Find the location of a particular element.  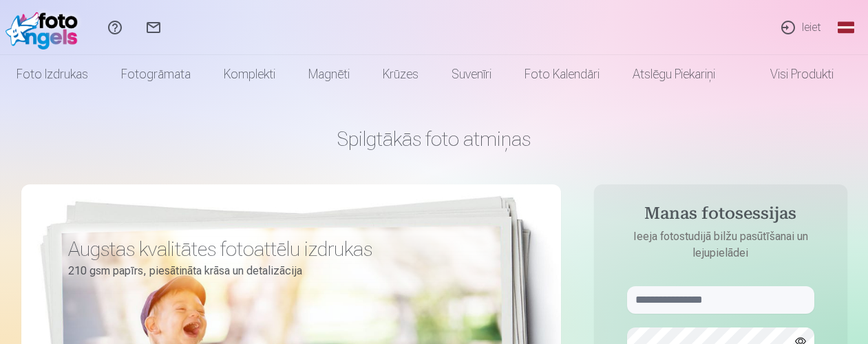

a: Foto kalendāri is located at coordinates (562, 74).